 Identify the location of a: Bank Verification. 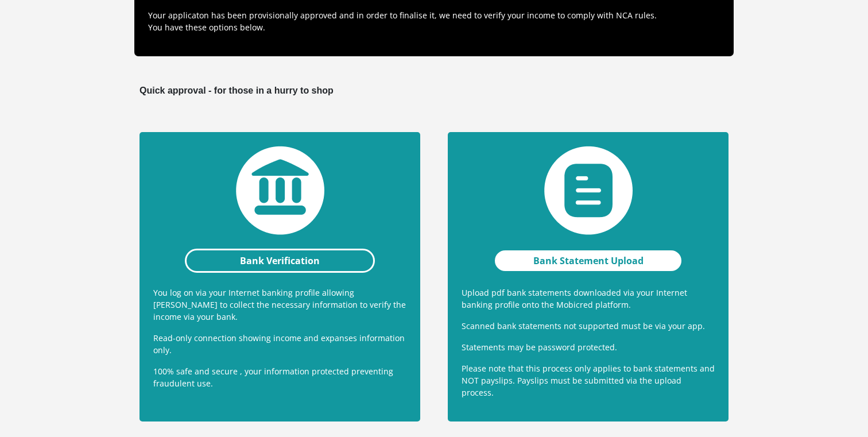
(280, 261).